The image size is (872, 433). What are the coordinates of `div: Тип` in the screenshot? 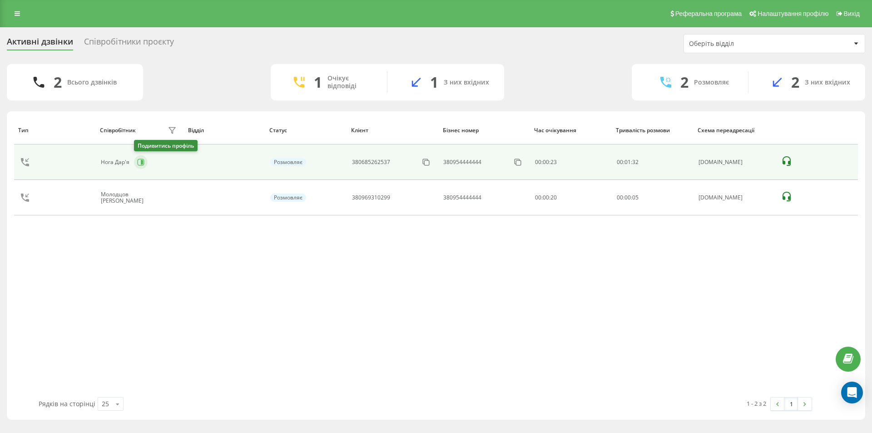 It's located at (54, 130).